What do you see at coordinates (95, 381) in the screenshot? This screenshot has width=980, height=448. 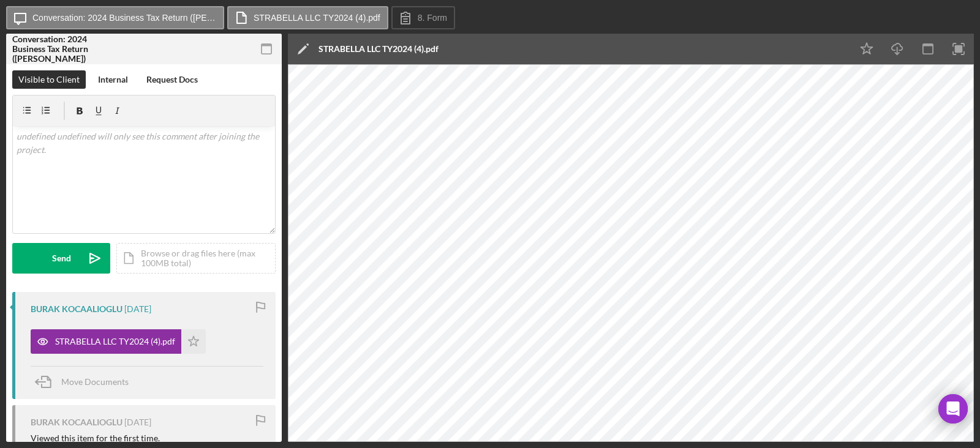 I see `span: Move Documents` at bounding box center [95, 381].